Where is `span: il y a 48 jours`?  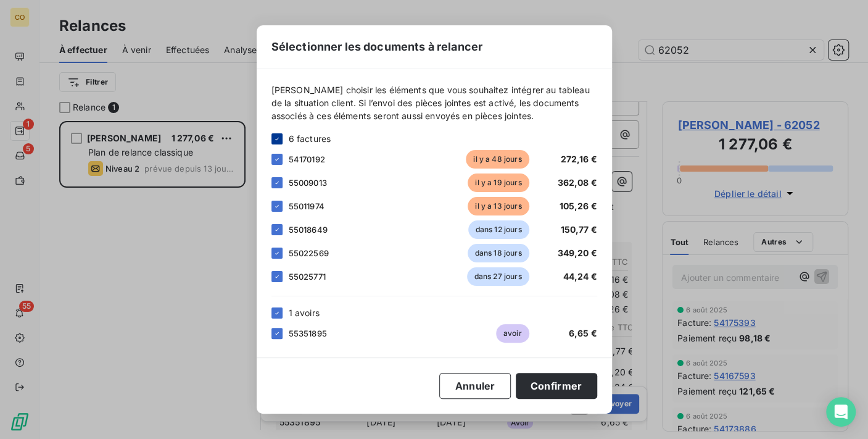
span: il y a 48 jours is located at coordinates (497, 159).